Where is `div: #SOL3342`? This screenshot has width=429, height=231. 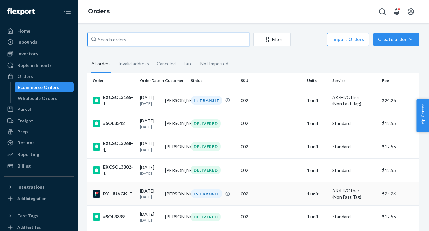 div: #SOL3342 is located at coordinates (114, 124).